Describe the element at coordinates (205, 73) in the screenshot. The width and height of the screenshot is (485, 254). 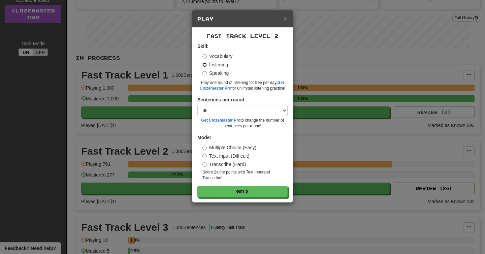
I see `input: Speaking` at that location.